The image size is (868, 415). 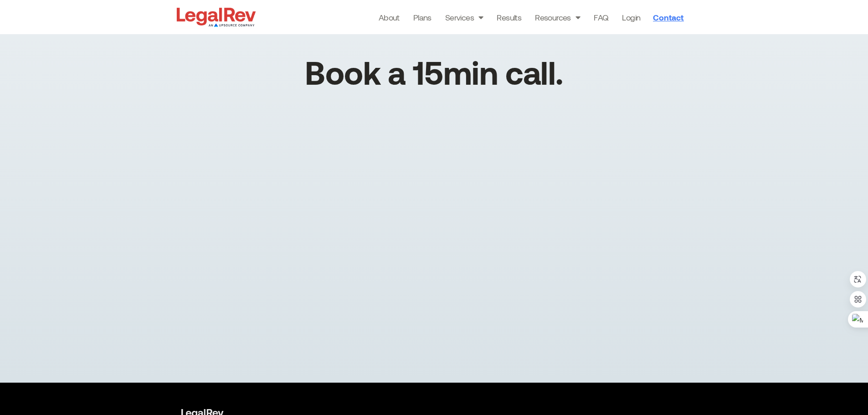 I want to click on a: Results, so click(x=509, y=17).